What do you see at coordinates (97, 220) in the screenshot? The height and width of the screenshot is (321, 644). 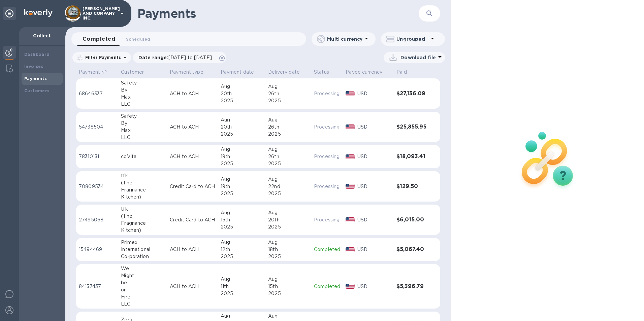 I see `p: 27495068` at bounding box center [97, 220].